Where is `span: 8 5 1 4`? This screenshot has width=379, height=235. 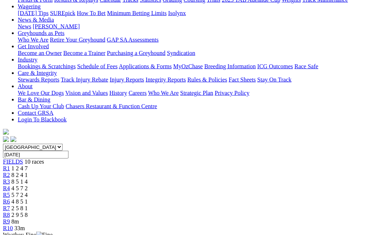
span: 8 5 1 4 is located at coordinates (20, 182).